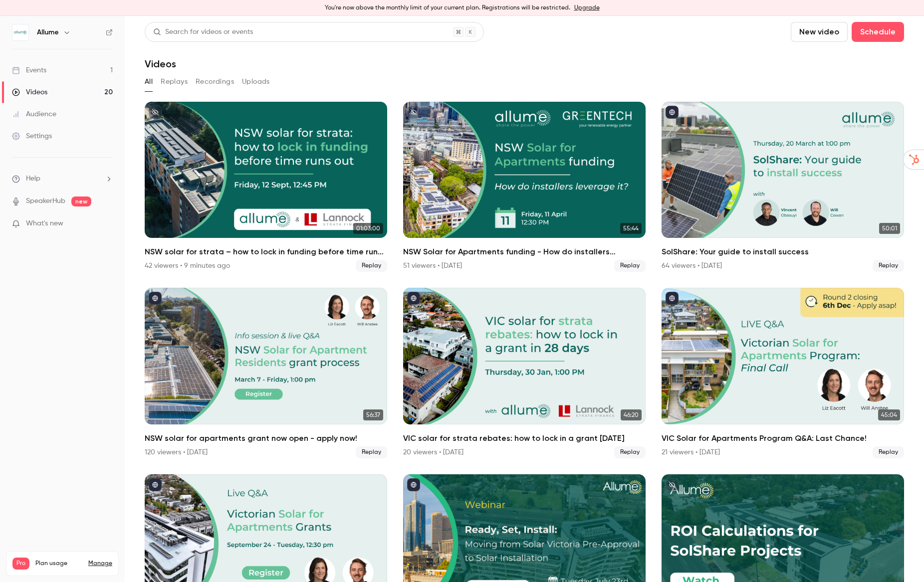  What do you see at coordinates (783, 373) in the screenshot?
I see `li: VIC Solar for Apartments Program Q&A: Last Chance!` at bounding box center [783, 373].